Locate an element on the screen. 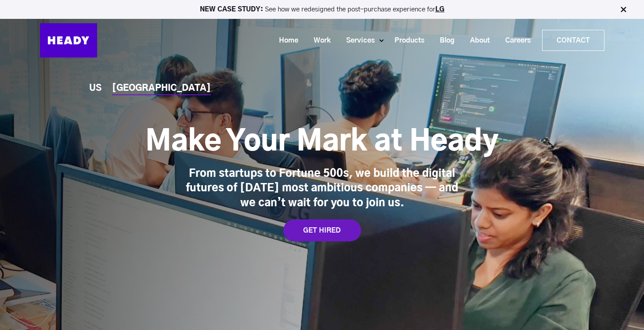 The width and height of the screenshot is (644, 330). a: About is located at coordinates (476, 40).